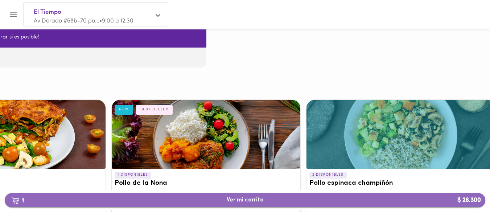  Describe the element at coordinates (245, 200) in the screenshot. I see `button: 1Ver mi carrito$ 26.300` at that location.